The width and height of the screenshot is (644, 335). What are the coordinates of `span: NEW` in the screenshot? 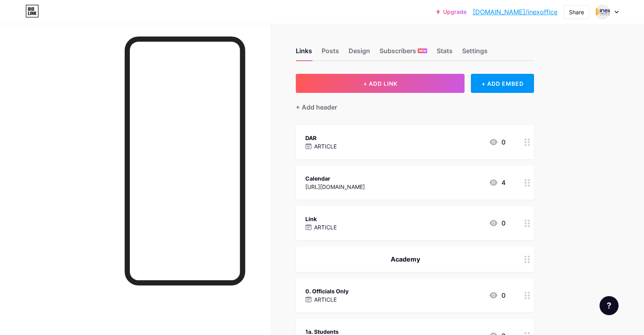 It's located at (422, 51).